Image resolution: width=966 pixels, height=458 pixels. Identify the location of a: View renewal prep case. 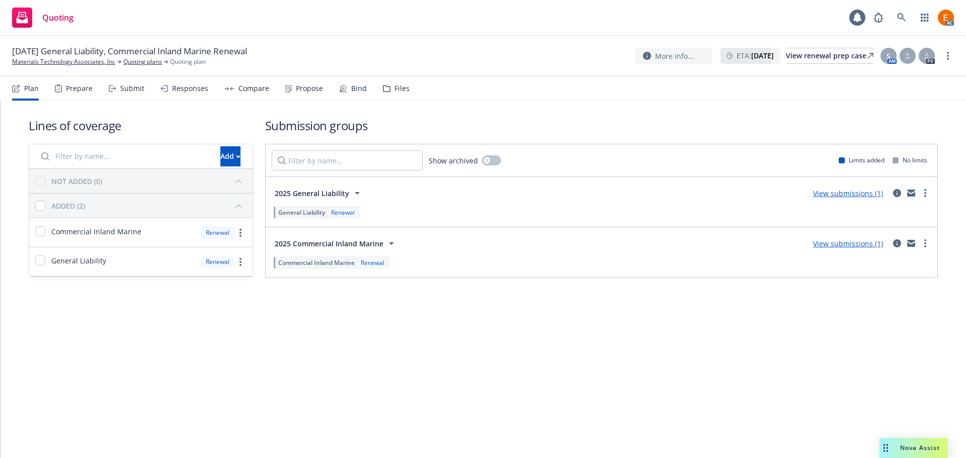
(829, 56).